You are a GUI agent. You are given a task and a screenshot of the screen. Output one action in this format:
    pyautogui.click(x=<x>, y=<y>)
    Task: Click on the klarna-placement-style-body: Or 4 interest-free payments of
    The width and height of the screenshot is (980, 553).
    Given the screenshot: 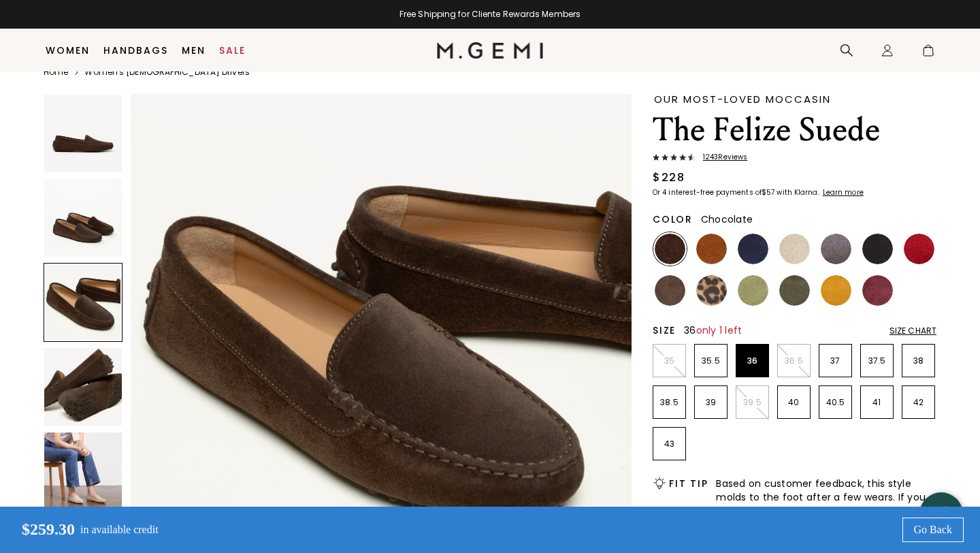 What is the action you would take?
    pyautogui.click(x=707, y=192)
    